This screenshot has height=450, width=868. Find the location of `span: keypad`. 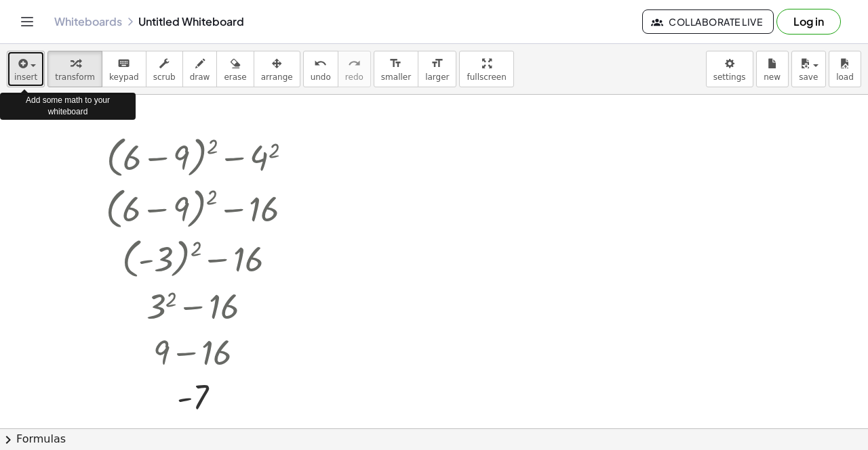

span: keypad is located at coordinates (125, 78).